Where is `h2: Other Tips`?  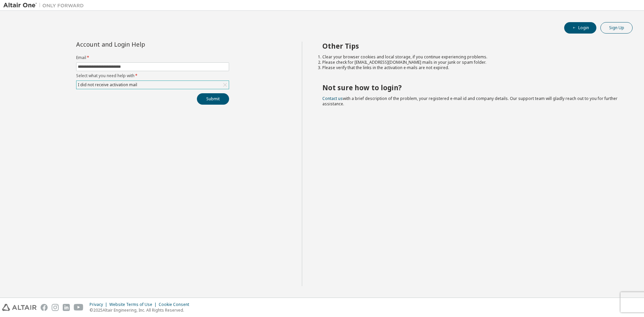 h2: Other Tips is located at coordinates (472, 46).